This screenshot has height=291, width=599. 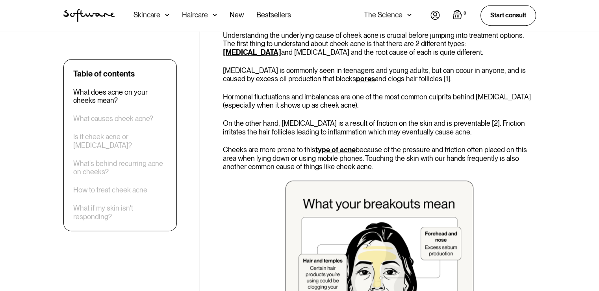 I want to click on a: home, so click(x=89, y=15).